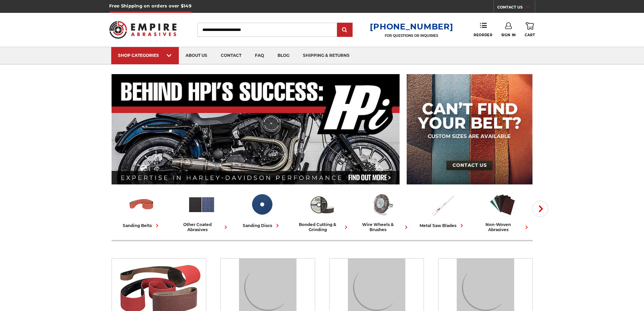  Describe the element at coordinates (262, 204) in the screenshot. I see `img: Sanding Discs` at that location.